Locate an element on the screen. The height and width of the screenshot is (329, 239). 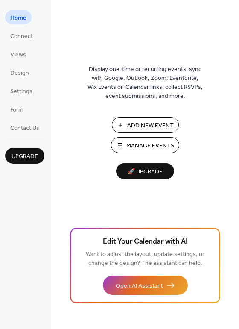
a: Form is located at coordinates (17, 109).